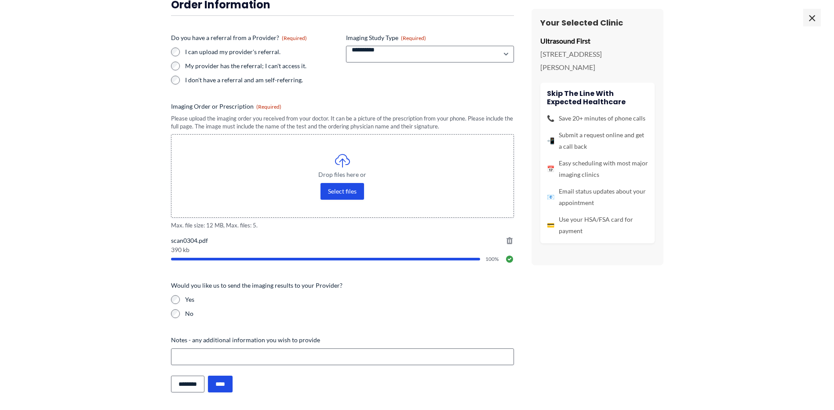 The width and height of the screenshot is (834, 410). What do you see at coordinates (597, 22) in the screenshot?
I see `h3: Your Selected Clinic` at bounding box center [597, 22].